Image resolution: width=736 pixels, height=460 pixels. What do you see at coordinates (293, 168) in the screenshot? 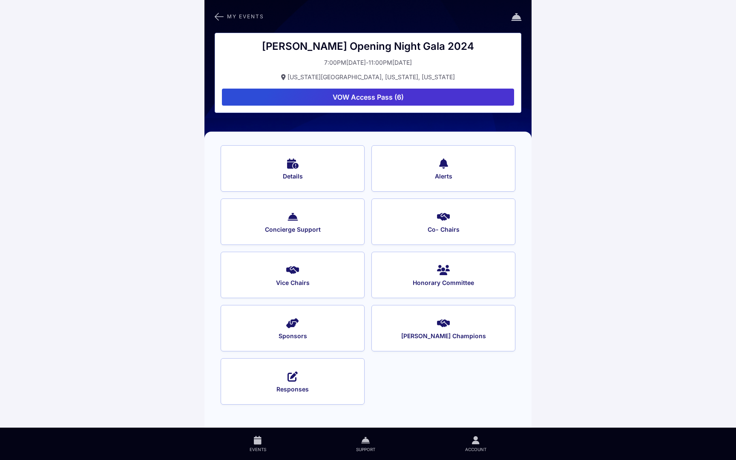
I see `button: Details` at bounding box center [293, 168].